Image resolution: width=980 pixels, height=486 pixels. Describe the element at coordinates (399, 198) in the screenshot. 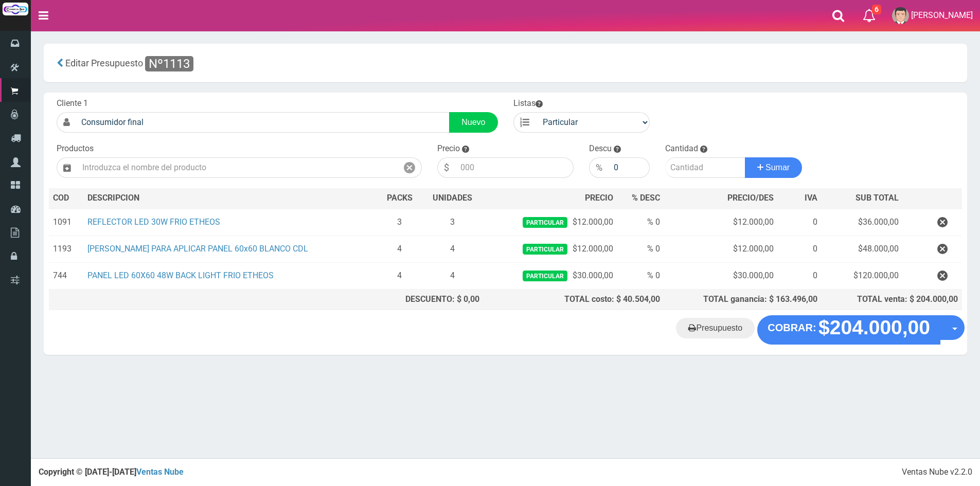

I see `th: PACKS` at that location.